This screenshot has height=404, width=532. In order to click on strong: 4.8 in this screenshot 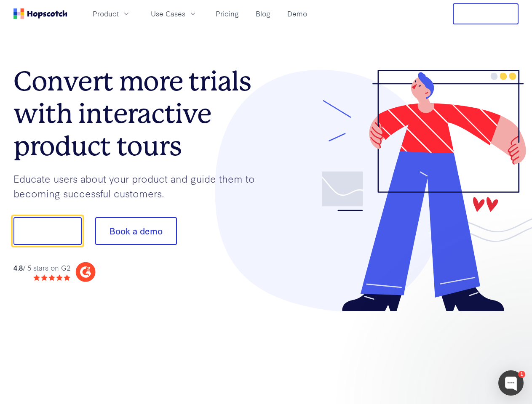, I will do `click(18, 268)`.